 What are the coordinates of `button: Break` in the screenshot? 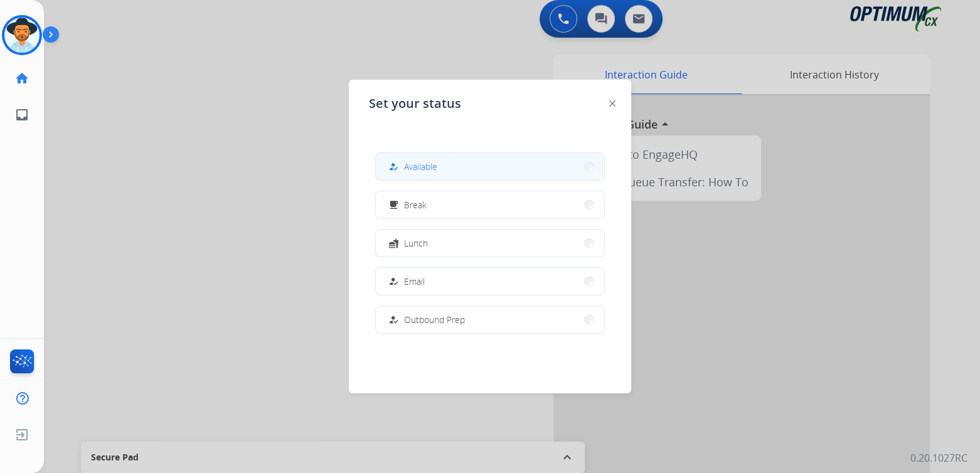 It's located at (490, 204).